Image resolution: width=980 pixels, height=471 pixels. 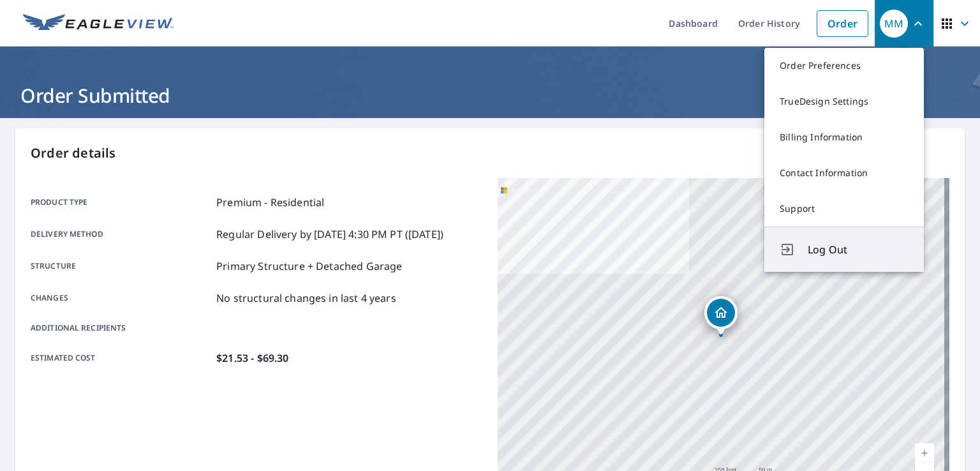 I want to click on a: Current Level 17, Zoom In, so click(x=925, y=453).